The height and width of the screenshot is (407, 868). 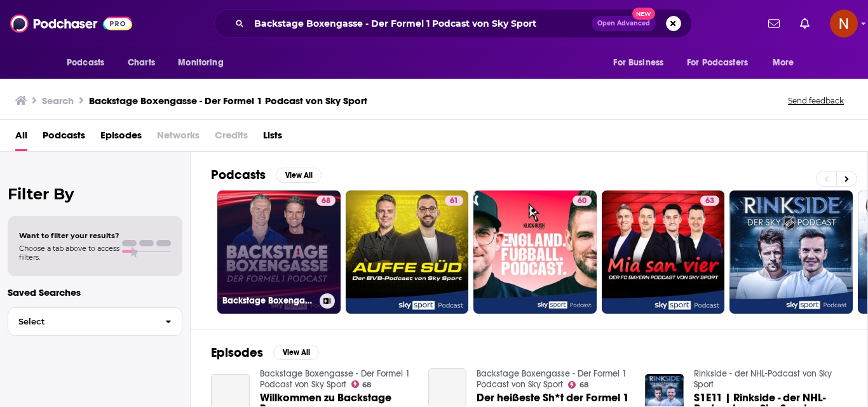 I want to click on span: 63, so click(x=709, y=201).